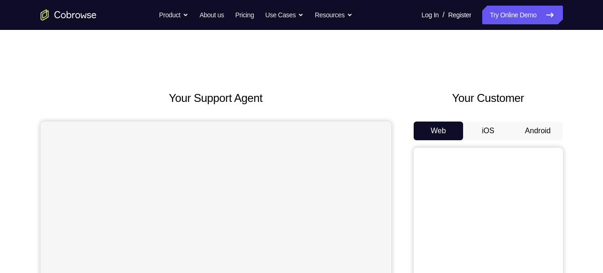  Describe the element at coordinates (523, 15) in the screenshot. I see `a: Try Online Demo` at that location.